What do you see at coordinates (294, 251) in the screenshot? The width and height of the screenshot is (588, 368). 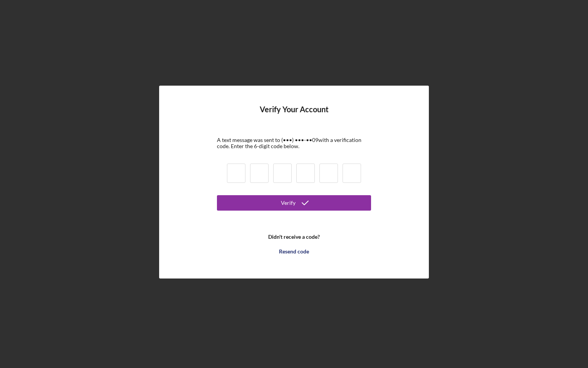 I see `button: Resend code` at bounding box center [294, 251].